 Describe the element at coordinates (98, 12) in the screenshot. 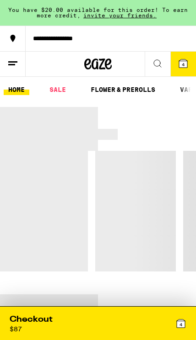

I see `span: You have $20.00 available for this order! To earn more credit,` at that location.